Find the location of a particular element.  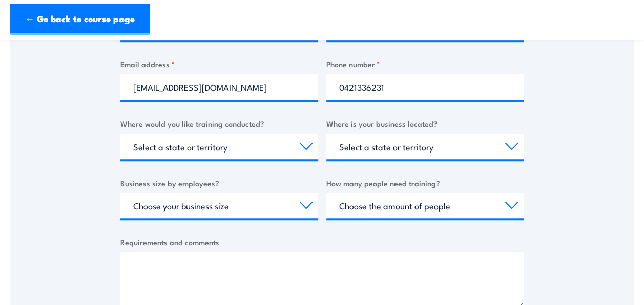

label: Email address is located at coordinates (220, 63).